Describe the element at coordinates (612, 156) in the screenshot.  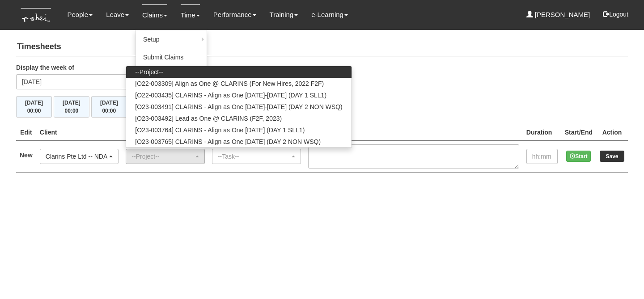
I see `input: Save` at that location.